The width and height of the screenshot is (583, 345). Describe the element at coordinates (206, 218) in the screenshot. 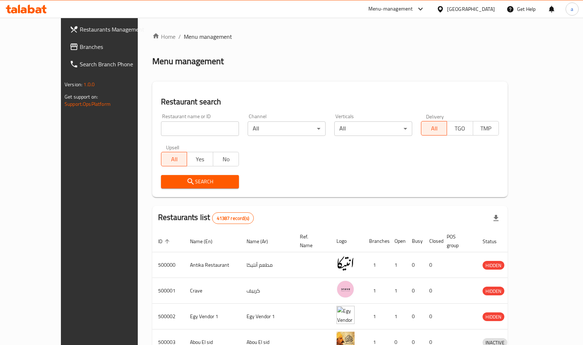

I see `h2: Restaurants list` at that location.